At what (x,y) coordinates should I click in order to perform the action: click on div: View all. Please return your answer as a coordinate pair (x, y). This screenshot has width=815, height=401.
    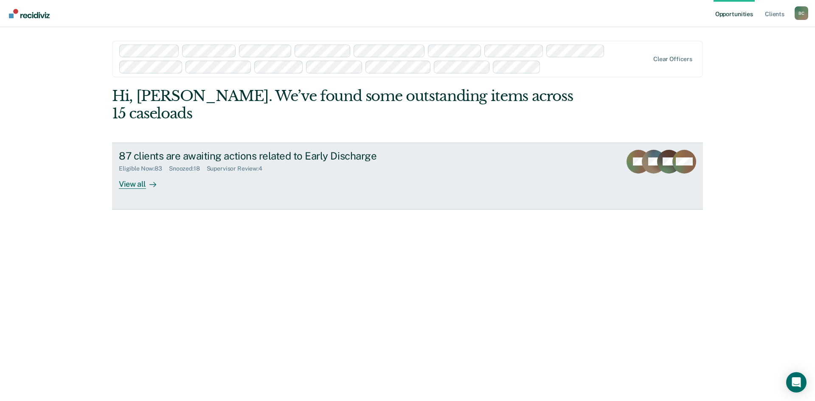
    Looking at the image, I should click on (143, 180).